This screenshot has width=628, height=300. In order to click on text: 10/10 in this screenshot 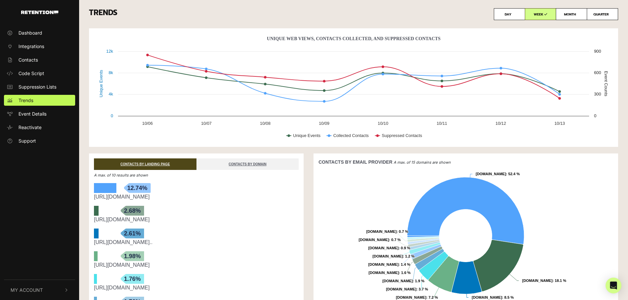, I will do `click(383, 123)`.